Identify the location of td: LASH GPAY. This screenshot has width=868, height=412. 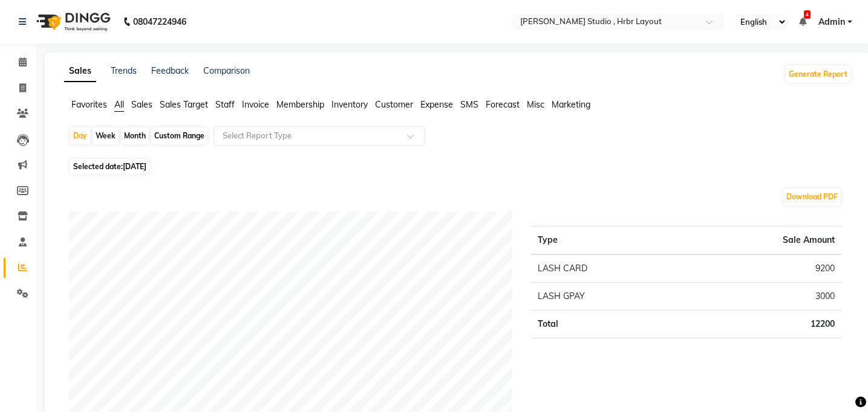
(607, 297).